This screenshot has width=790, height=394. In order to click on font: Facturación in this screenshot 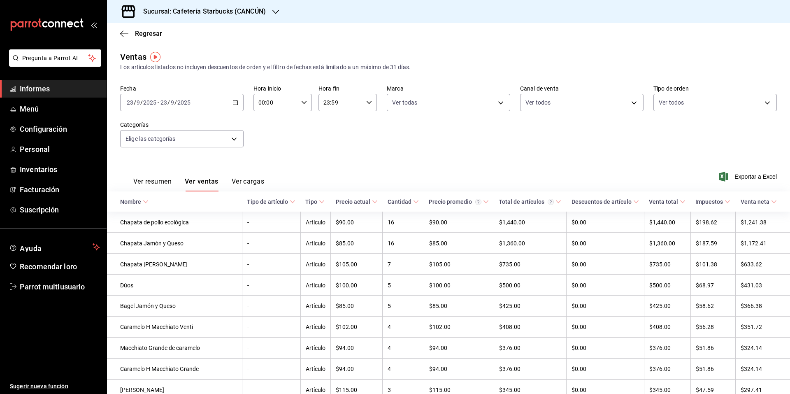, I will do `click(39, 189)`.